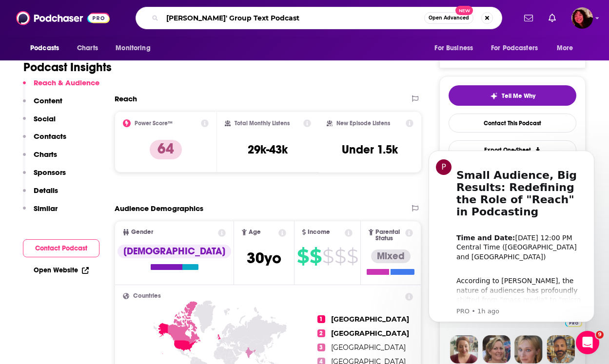  I want to click on img: User Profile, so click(582, 18).